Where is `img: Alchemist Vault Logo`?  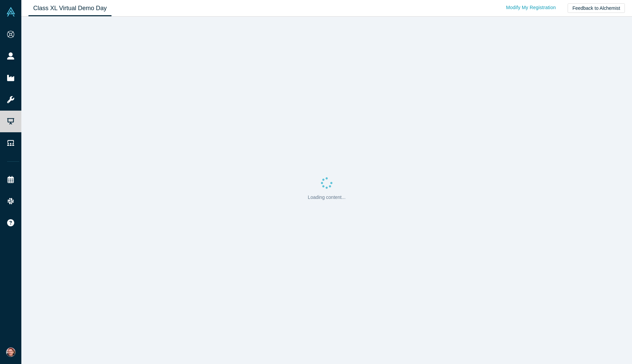 img: Alchemist Vault Logo is located at coordinates (11, 12).